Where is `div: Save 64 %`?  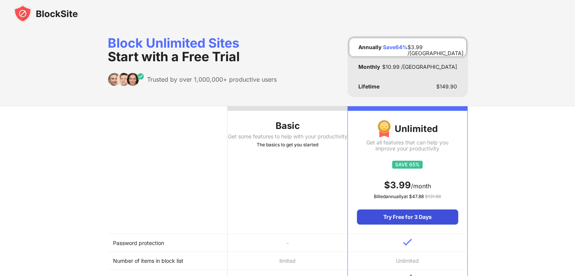 div: Save 64 % is located at coordinates (395, 47).